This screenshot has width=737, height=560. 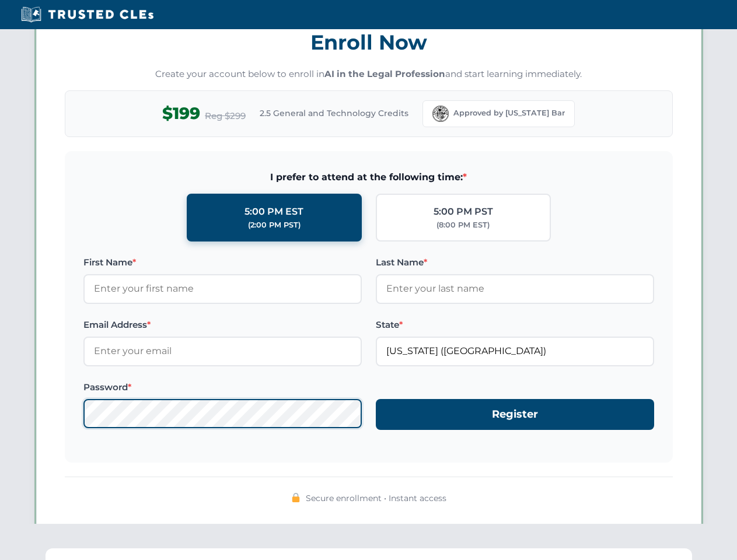 What do you see at coordinates (369, 42) in the screenshot?
I see `h3: Enroll Now` at bounding box center [369, 42].